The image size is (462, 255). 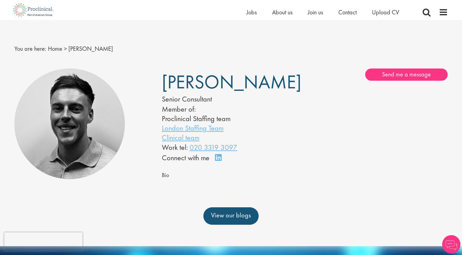 What do you see at coordinates (252, 12) in the screenshot?
I see `a: Jobs` at bounding box center [252, 12].